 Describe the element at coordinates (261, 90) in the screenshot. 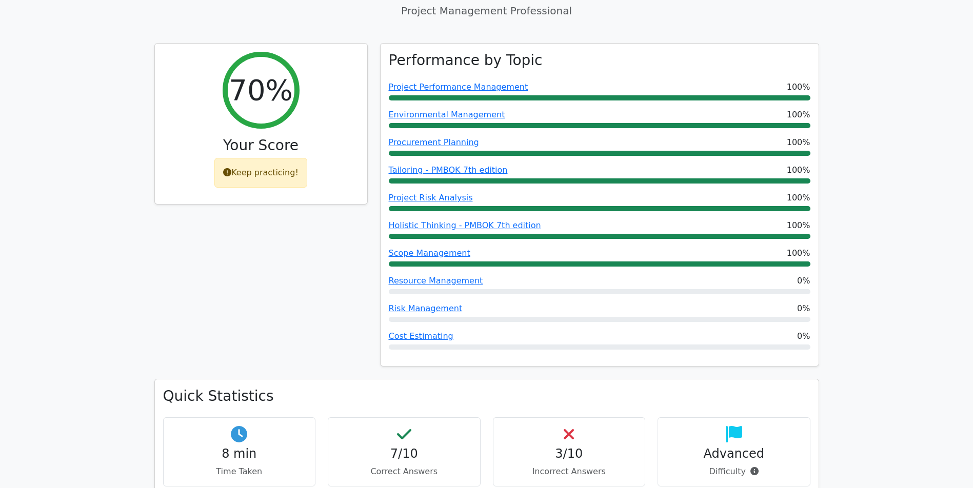

I see `h2: 70%` at that location.